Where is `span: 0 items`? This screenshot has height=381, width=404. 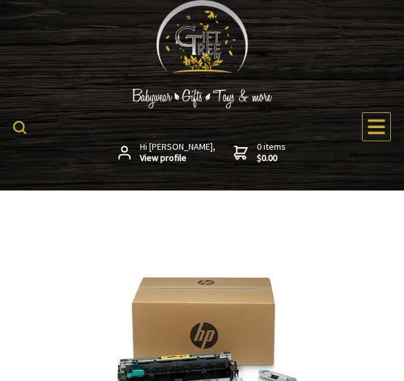 span: 0 items is located at coordinates (271, 152).